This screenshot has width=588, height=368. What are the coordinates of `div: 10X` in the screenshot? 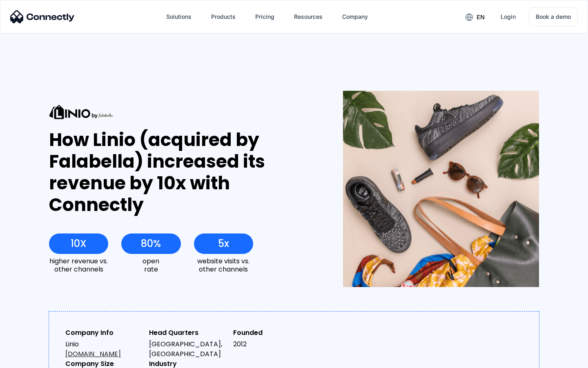 It's located at (79, 243).